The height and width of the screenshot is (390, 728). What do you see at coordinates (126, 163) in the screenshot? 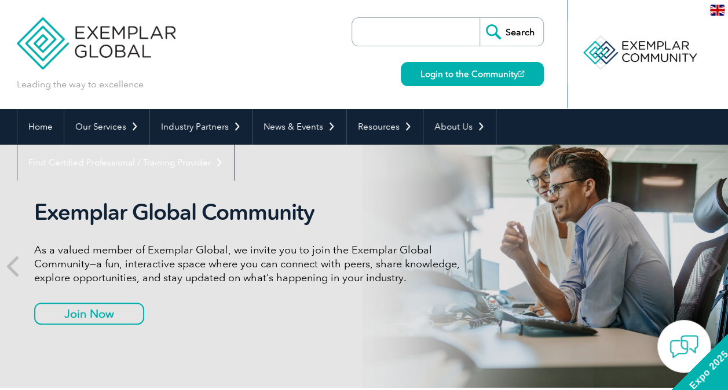
I see `a: Find Certified Professional / Training Provider` at bounding box center [126, 163].